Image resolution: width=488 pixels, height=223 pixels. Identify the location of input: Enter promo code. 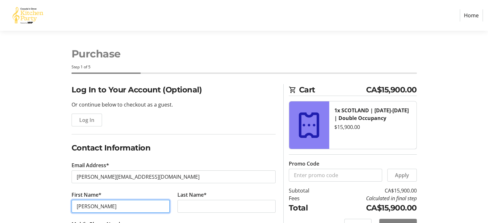
(336, 175).